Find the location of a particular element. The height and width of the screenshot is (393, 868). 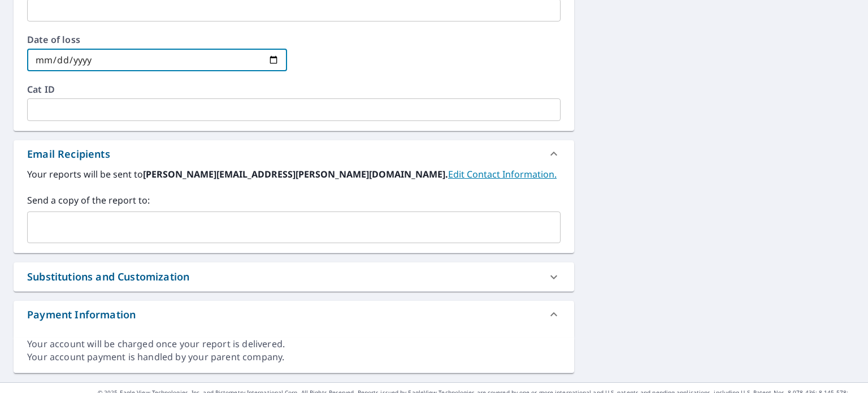

label: Send a copy of the report to: is located at coordinates (294, 200).